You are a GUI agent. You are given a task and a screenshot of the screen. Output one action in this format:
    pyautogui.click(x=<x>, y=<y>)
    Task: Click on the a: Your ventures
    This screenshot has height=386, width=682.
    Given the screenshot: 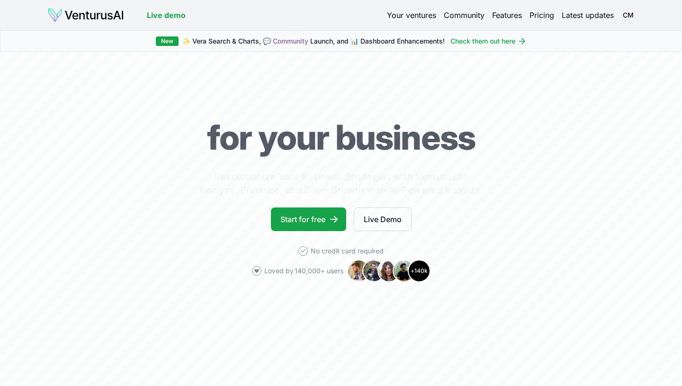 What is the action you would take?
    pyautogui.click(x=412, y=15)
    